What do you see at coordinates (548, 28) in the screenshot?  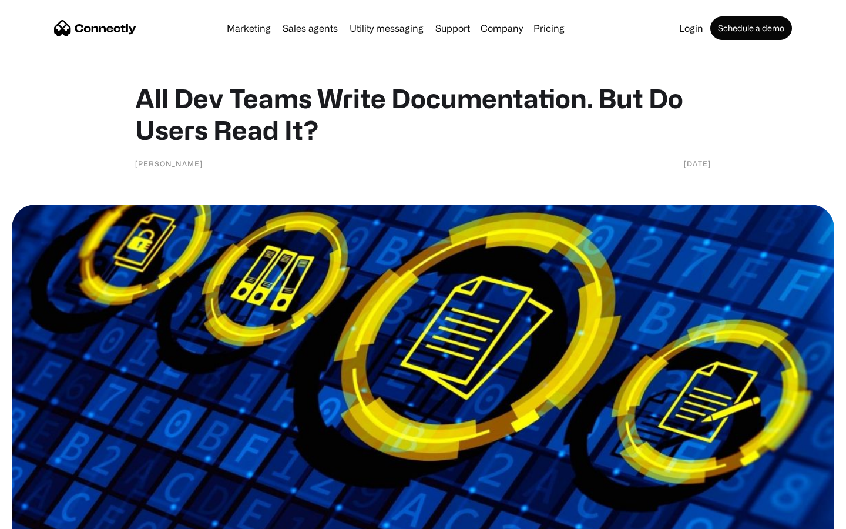 I see `a: Pricing` at bounding box center [548, 28].